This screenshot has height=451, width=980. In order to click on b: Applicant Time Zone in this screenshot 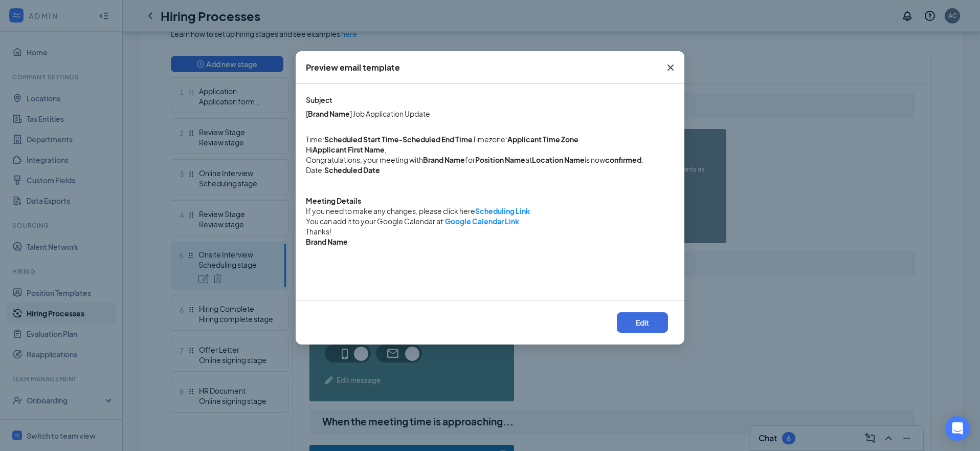, I will do `click(543, 139)`.